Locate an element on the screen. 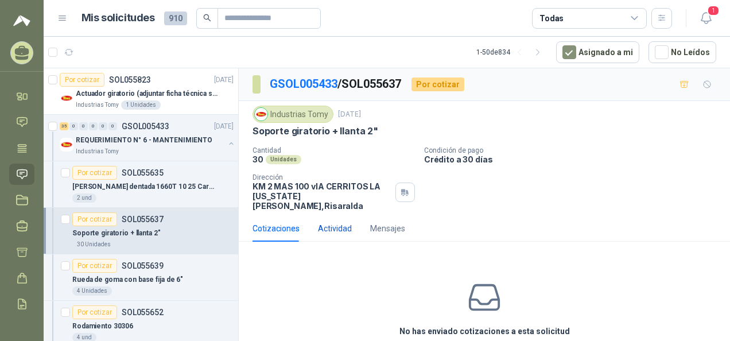  div: Unidades is located at coordinates (283, 159).